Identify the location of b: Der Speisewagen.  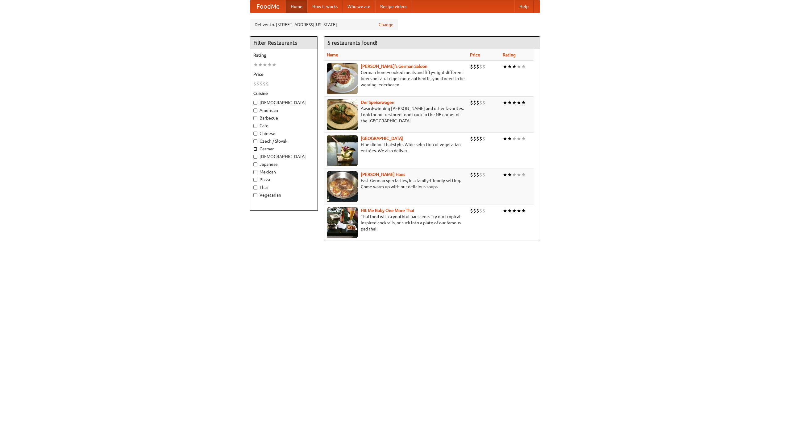
(377, 102).